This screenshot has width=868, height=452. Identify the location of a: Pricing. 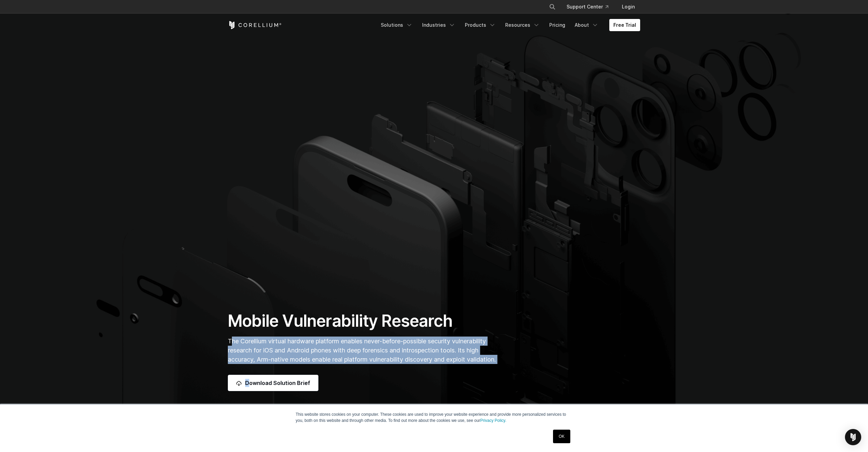
(557, 25).